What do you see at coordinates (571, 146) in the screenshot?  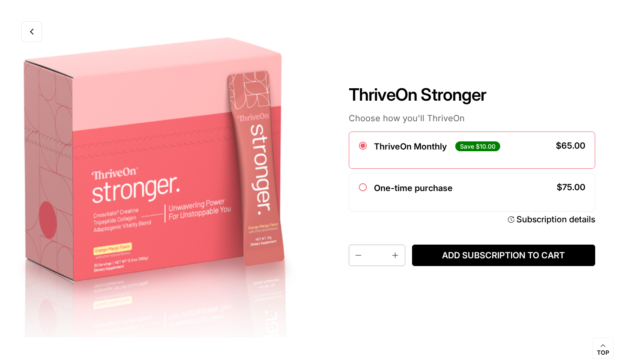 I see `div: $65.00` at bounding box center [571, 146].